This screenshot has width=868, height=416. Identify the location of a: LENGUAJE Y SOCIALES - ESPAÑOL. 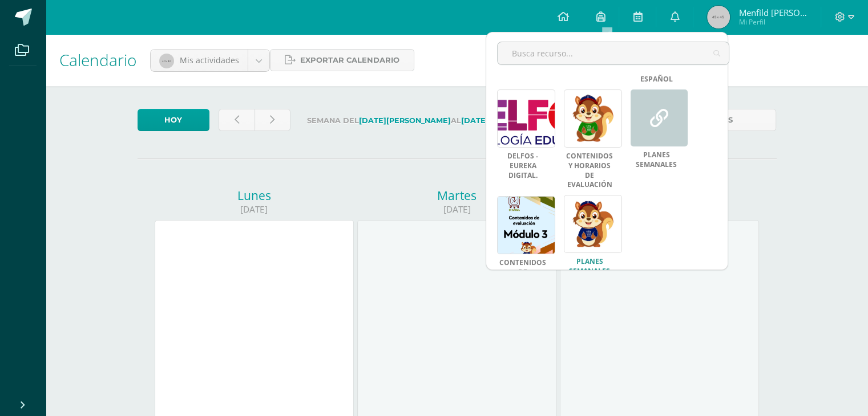
(656, 70).